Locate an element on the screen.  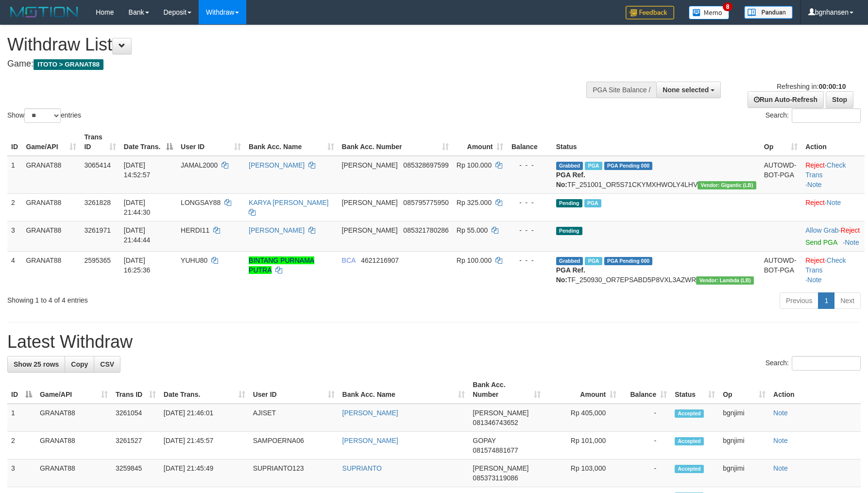
th: Date Trans.: activate to sort column ascending is located at coordinates (204, 389).